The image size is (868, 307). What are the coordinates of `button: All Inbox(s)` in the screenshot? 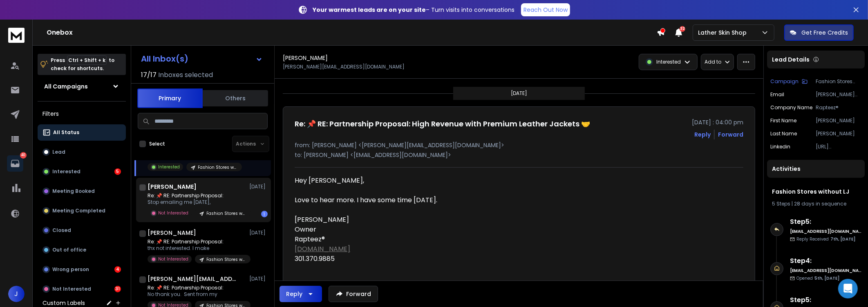 It's located at (202, 59).